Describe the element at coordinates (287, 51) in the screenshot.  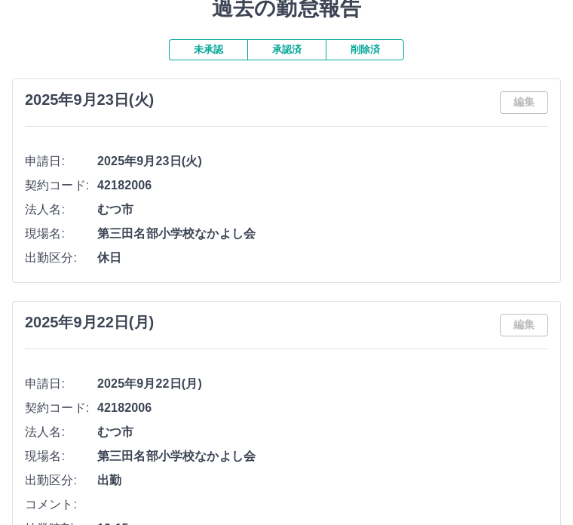
I see `button: 承認済` at that location.